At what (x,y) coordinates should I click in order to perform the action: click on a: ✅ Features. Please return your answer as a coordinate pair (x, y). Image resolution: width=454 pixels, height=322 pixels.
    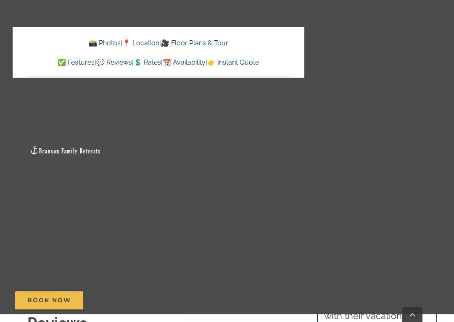
    Looking at the image, I should click on (76, 62).